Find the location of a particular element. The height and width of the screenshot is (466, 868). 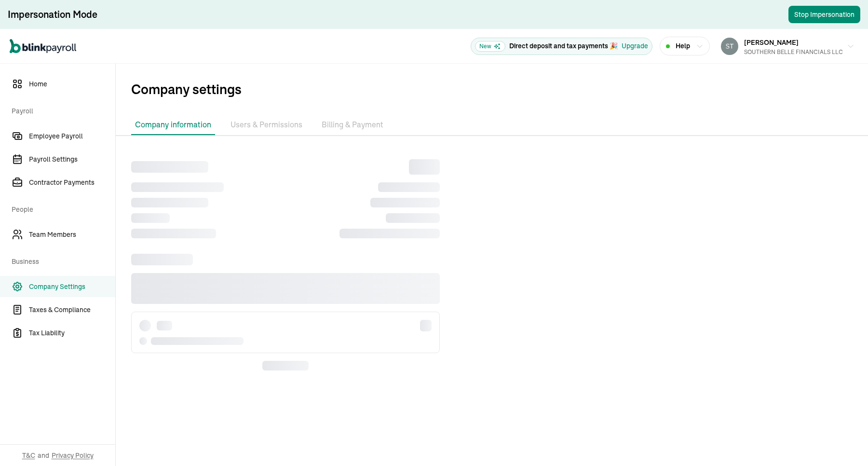

span: Business is located at coordinates (60, 260).